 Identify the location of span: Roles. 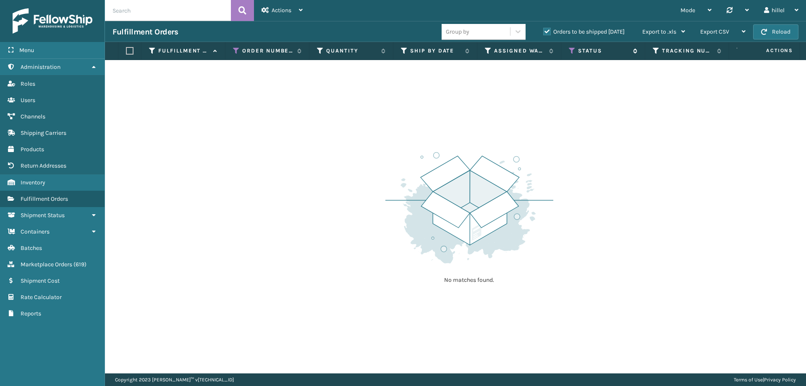
(28, 84).